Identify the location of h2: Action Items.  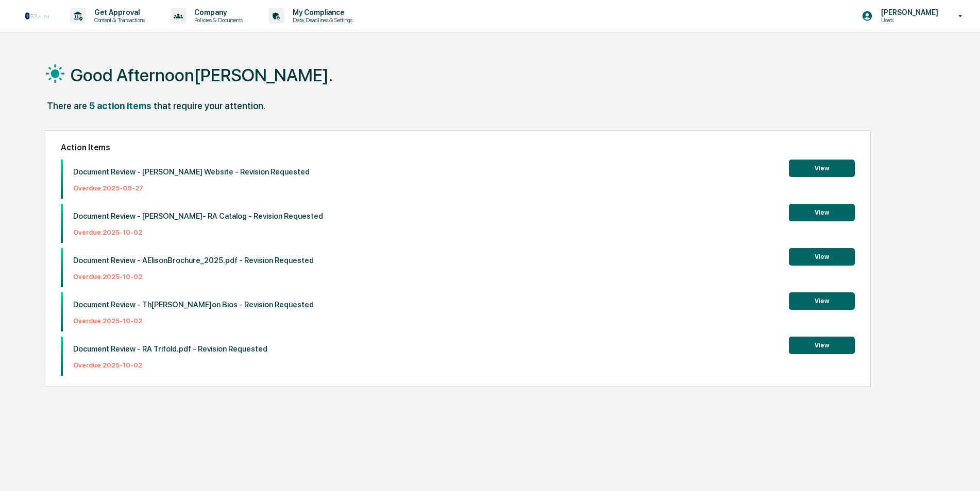
(457, 147).